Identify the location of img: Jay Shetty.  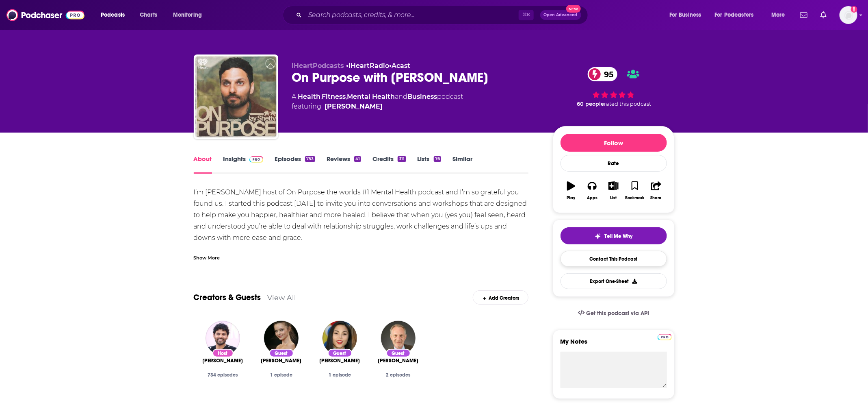
(222, 338).